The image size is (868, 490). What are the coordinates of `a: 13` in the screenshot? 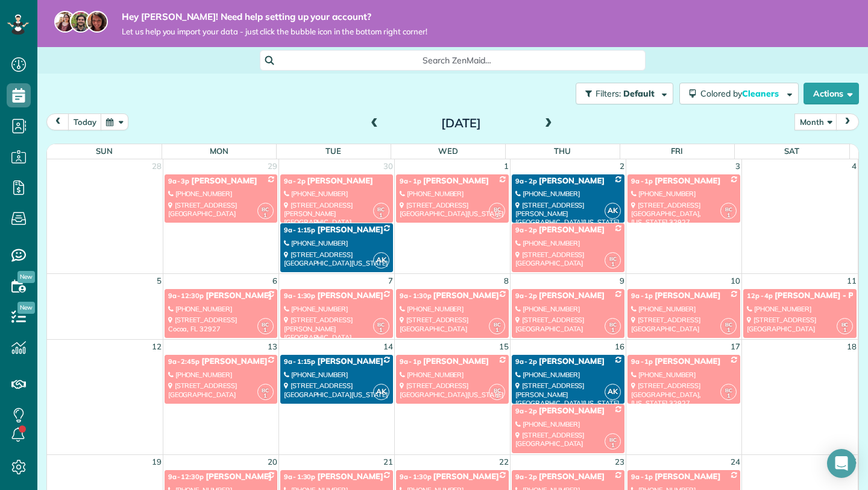 It's located at (273, 347).